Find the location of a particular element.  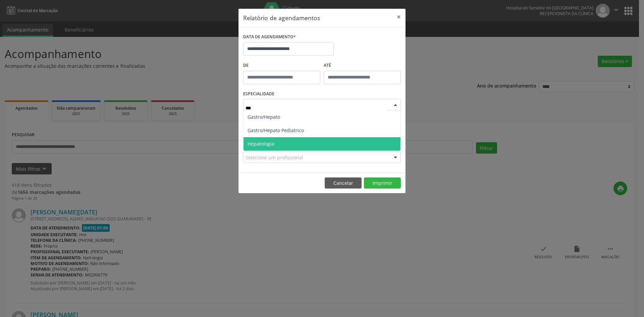

button: Cancelar is located at coordinates (343, 183).